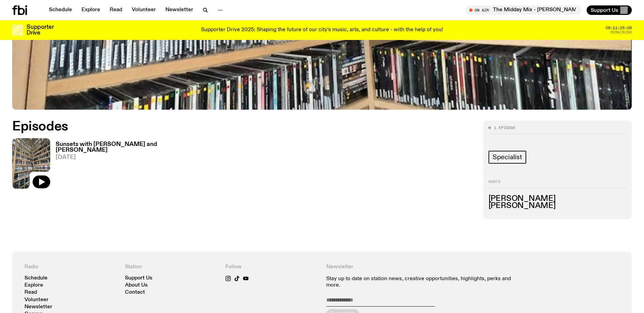 The height and width of the screenshot is (313, 644). Describe the element at coordinates (507, 157) in the screenshot. I see `span: Specialist` at that location.